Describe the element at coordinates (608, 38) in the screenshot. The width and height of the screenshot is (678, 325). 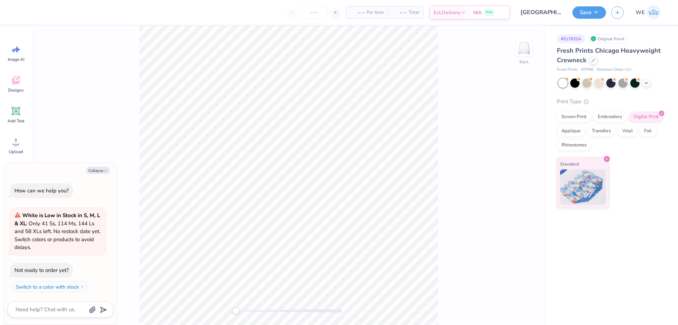
I see `div: Original Proof` at that location.